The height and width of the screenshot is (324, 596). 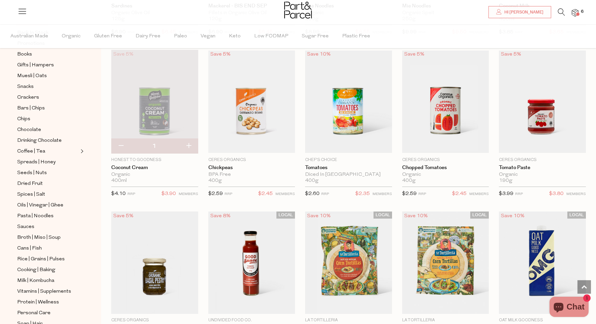 What do you see at coordinates (48, 162) in the screenshot?
I see `a: Spreads | Honey` at bounding box center [48, 162].